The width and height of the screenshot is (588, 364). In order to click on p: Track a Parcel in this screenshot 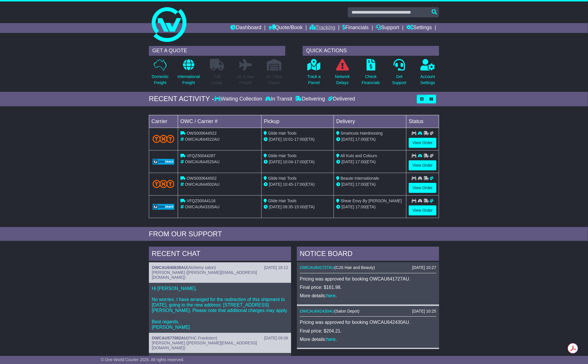, I will do `click(314, 80)`.